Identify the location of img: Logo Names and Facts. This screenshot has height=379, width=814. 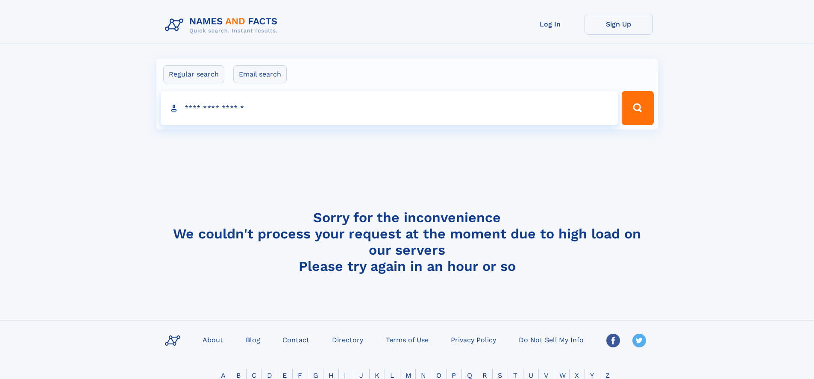
(223, 25).